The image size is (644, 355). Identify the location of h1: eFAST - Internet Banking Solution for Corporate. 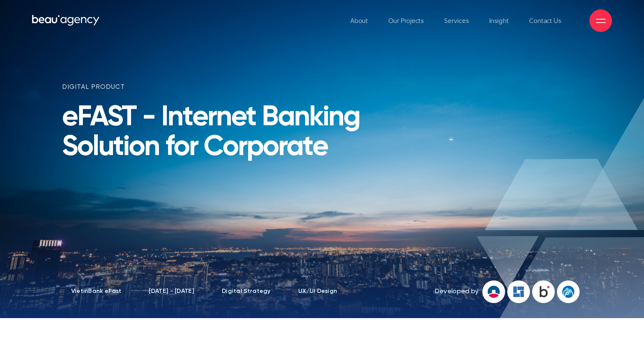
(211, 133).